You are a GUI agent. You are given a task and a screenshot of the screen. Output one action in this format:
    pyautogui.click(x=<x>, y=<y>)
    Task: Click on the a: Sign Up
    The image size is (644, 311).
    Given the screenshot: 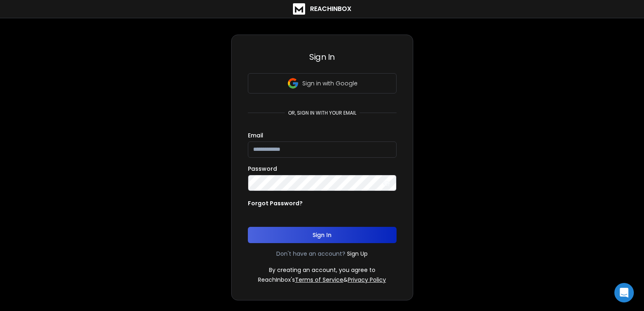 What is the action you would take?
    pyautogui.click(x=357, y=254)
    